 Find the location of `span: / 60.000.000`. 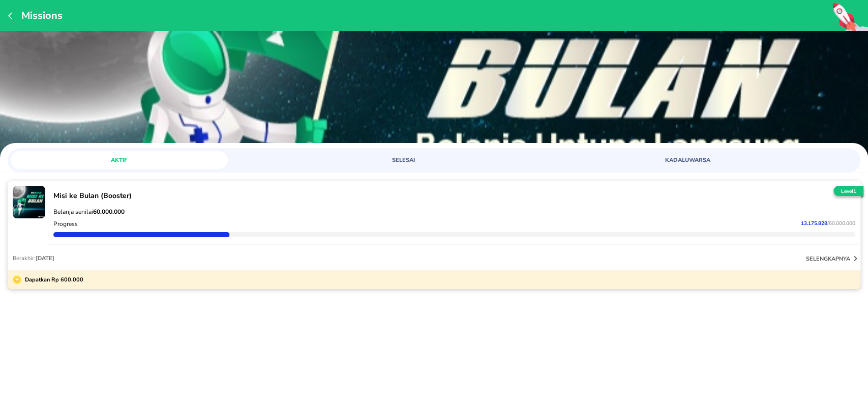

span: / 60.000.000 is located at coordinates (841, 223).